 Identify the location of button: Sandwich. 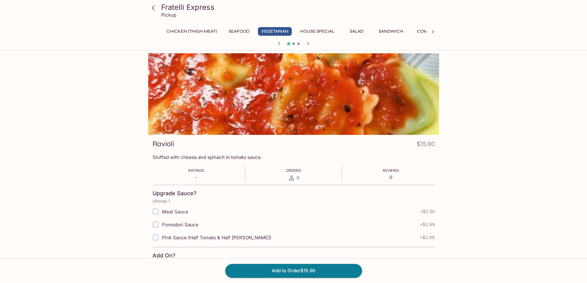
(391, 31).